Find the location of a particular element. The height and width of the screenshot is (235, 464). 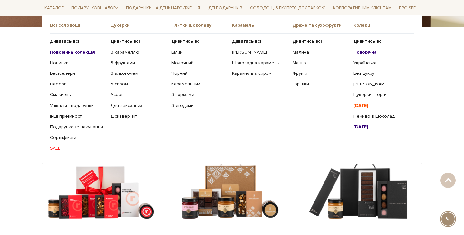

a: Фрукти is located at coordinates (320, 73).